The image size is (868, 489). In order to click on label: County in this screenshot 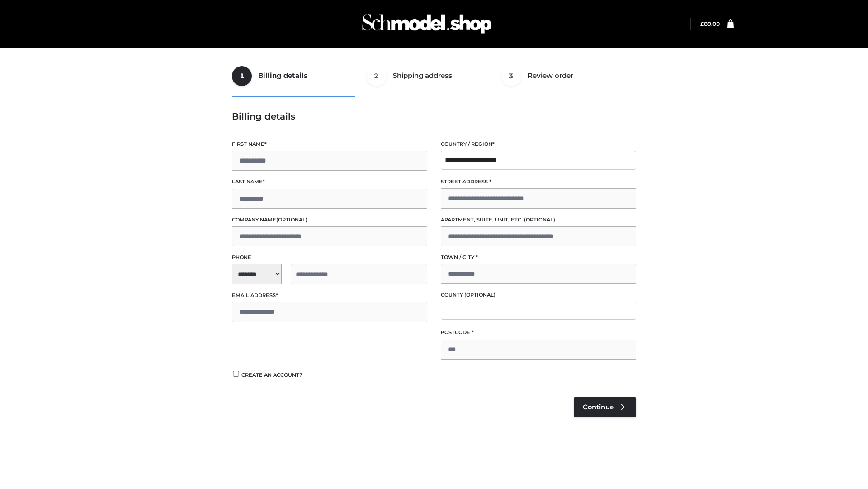, I will do `click(539, 295)`.